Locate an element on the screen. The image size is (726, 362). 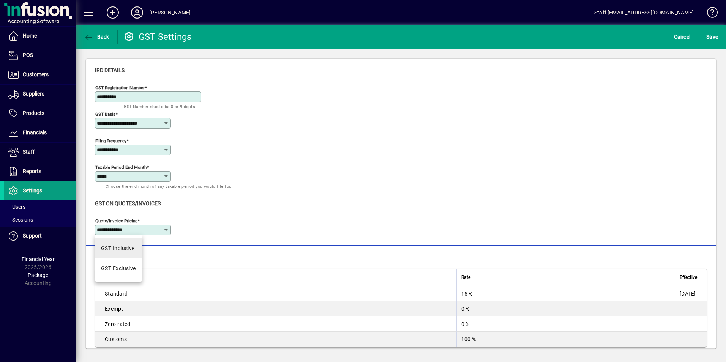
div: GST Settings is located at coordinates (158, 37).